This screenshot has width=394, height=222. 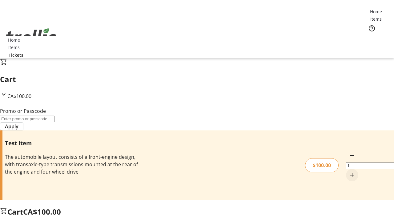 What do you see at coordinates (352, 175) in the screenshot?
I see `button: Increment by one` at bounding box center [352, 175].